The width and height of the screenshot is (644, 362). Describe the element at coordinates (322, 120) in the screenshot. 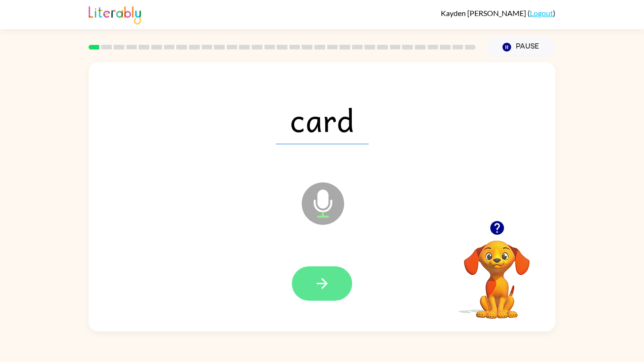

I see `span: card` at that location.